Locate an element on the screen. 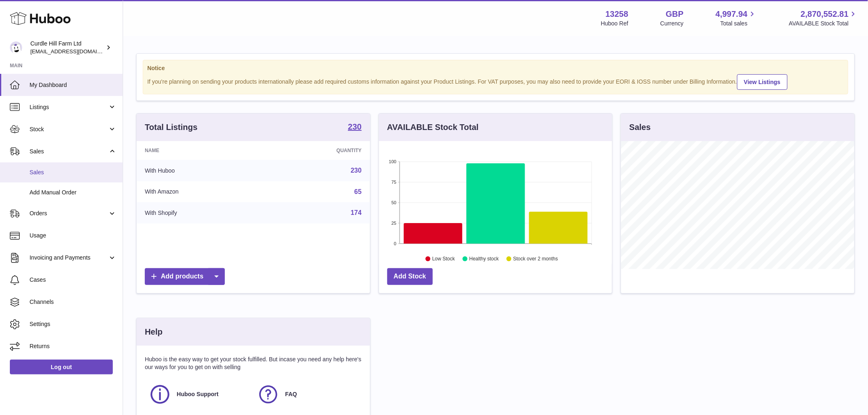 This screenshot has height=415, width=868. strong: 13258 is located at coordinates (617, 14).